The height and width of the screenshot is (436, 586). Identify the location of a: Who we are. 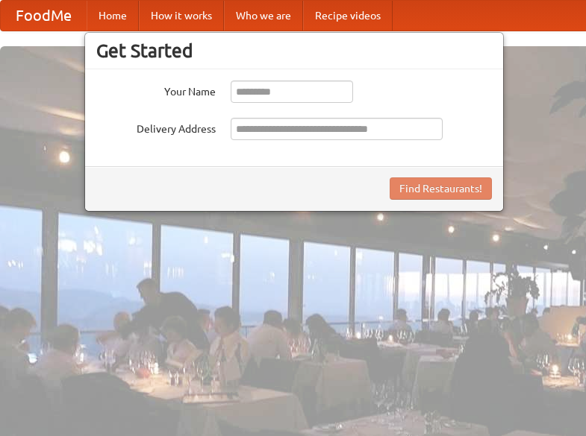
(263, 16).